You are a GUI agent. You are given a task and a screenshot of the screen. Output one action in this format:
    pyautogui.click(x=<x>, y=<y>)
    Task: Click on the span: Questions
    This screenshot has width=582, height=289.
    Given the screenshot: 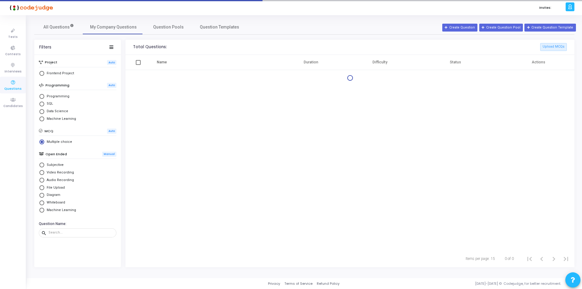 What is the action you would take?
    pyautogui.click(x=13, y=89)
    